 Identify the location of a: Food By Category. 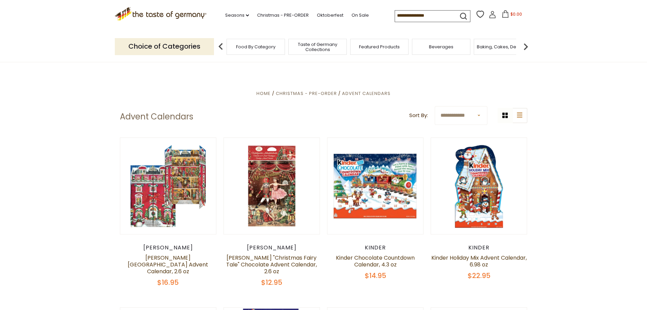
(256, 47).